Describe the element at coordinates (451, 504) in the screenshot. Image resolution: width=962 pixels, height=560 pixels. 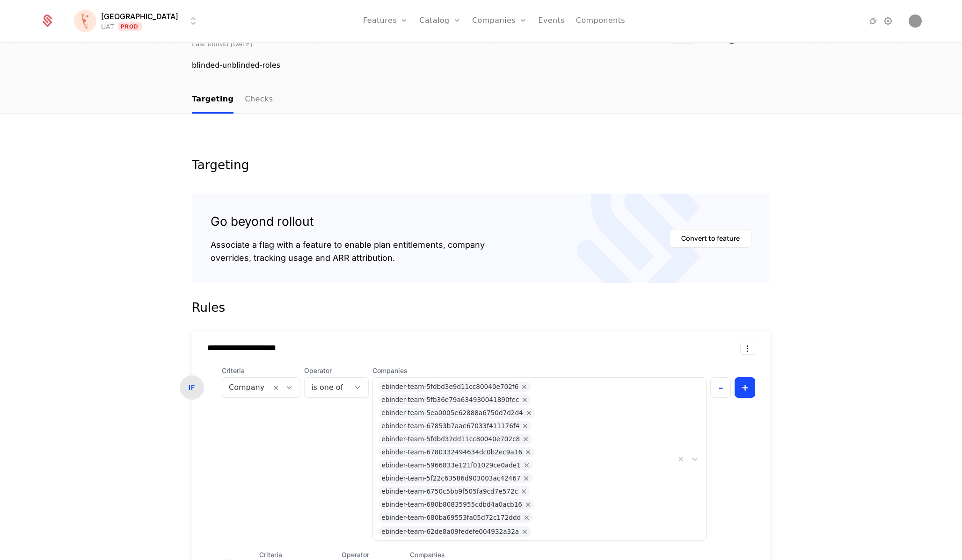
I see `div: ebinder-team-680b80835955cdbd4a0acb16` at that location.